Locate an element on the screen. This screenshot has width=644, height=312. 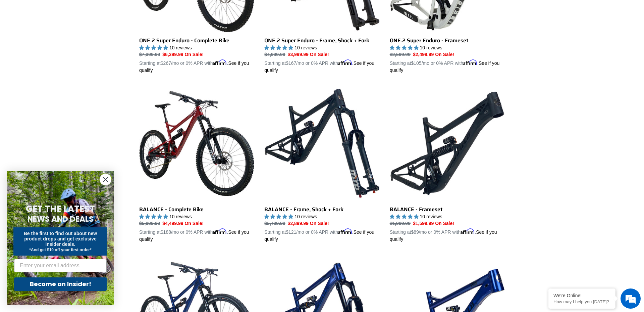
p: How may I help you today? is located at coordinates (582, 301).